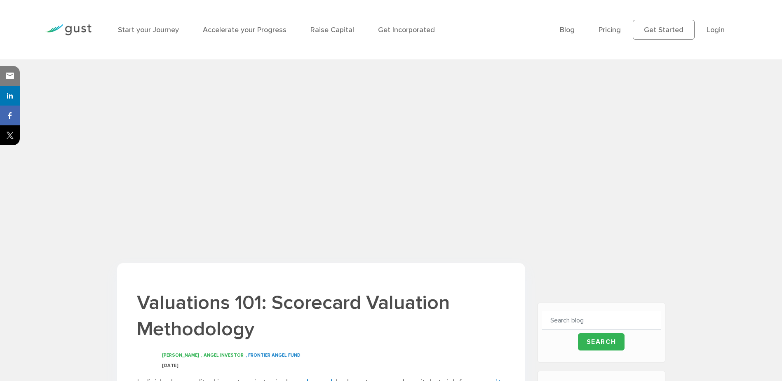  I want to click on a: Raise Capital, so click(332, 30).